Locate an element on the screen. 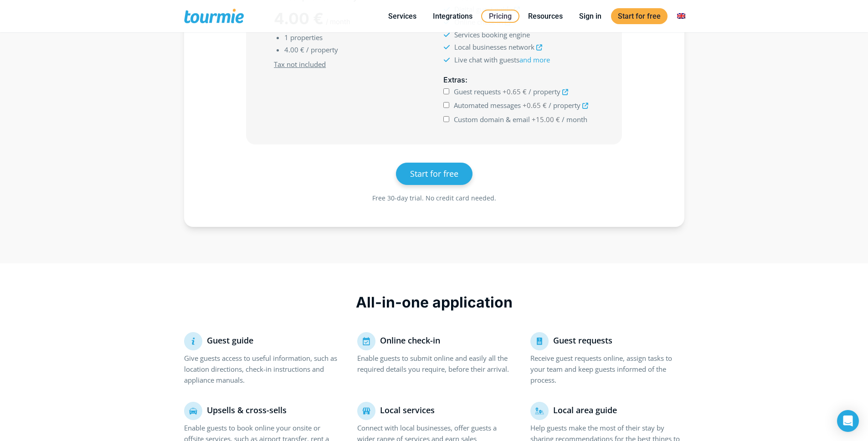 The image size is (868, 441). p: Enable guests to submit online and easily all the required details you require, before their arri... is located at coordinates (434, 363).